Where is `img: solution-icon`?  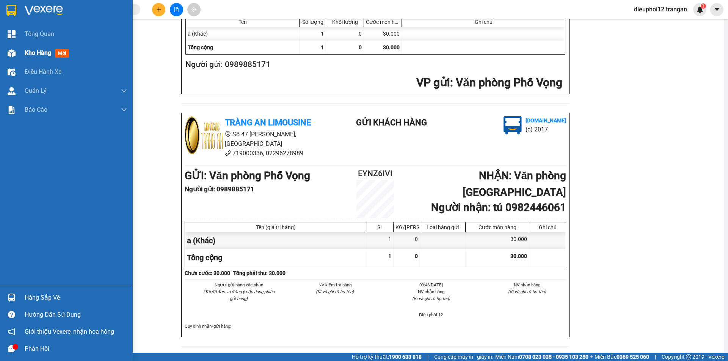
img: solution-icon is located at coordinates (11, 110).